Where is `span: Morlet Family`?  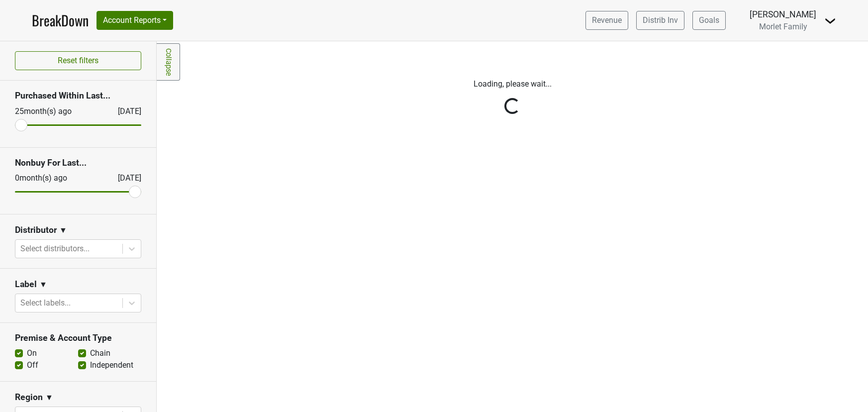
span: Morlet Family is located at coordinates (782, 27).